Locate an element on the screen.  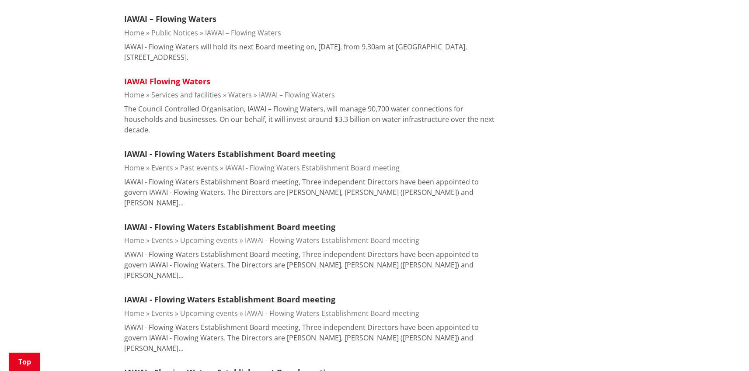
a: Services and facilities is located at coordinates (186, 95).